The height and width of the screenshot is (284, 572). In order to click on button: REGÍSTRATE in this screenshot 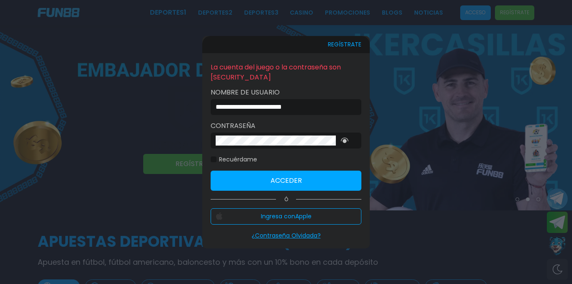, I will do `click(344, 44)`.